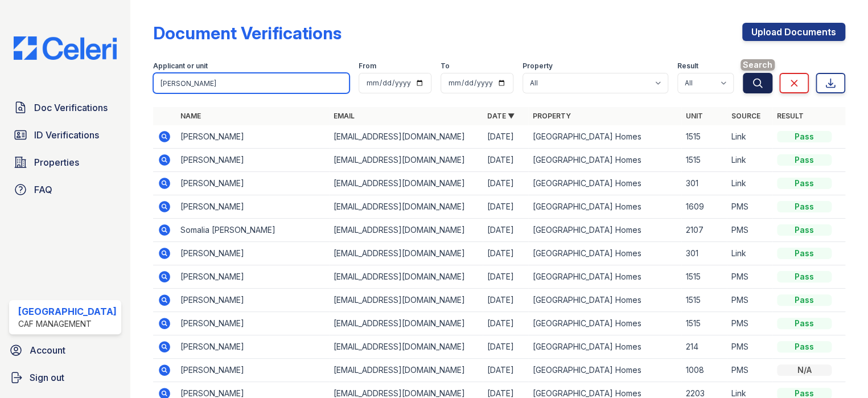 The image size is (868, 398). I want to click on a: Result, so click(790, 116).